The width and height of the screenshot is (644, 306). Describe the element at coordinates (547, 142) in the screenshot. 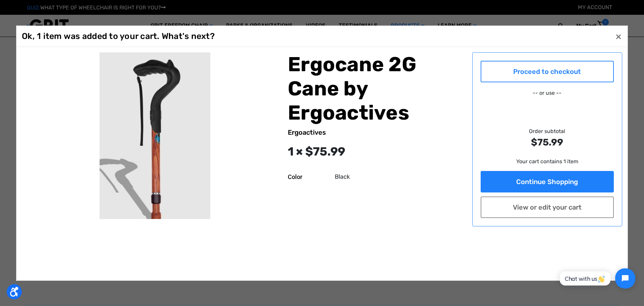

I see `strong: $75.99` at that location.